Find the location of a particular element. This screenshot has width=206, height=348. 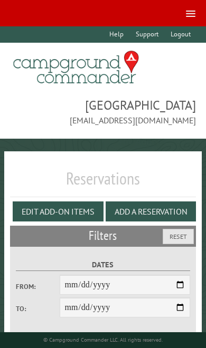

h2: Filters is located at coordinates (102, 236).